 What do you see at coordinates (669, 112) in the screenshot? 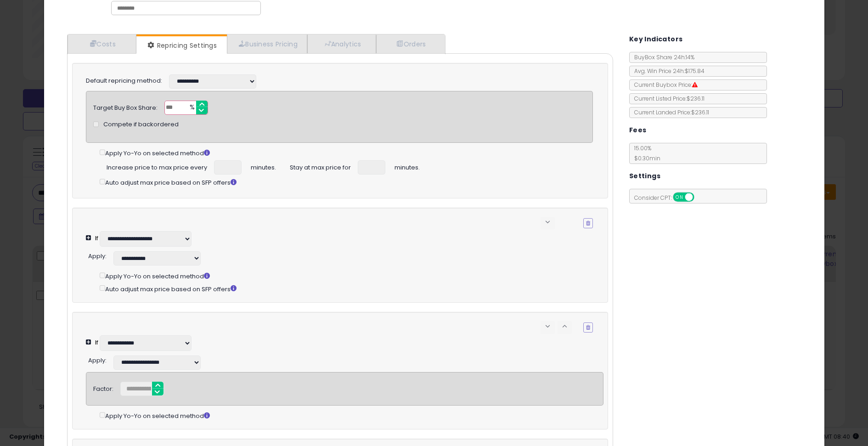
I see `span: Current Landed Price: $236.11` at bounding box center [669, 112].